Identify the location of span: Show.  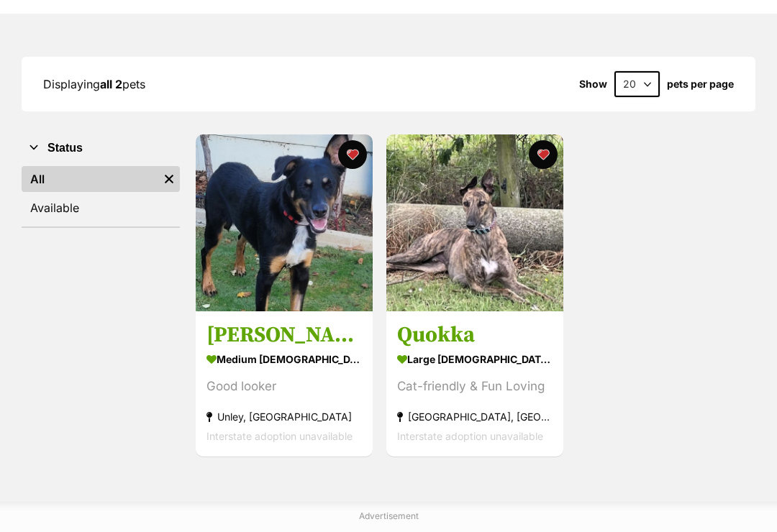
(593, 84).